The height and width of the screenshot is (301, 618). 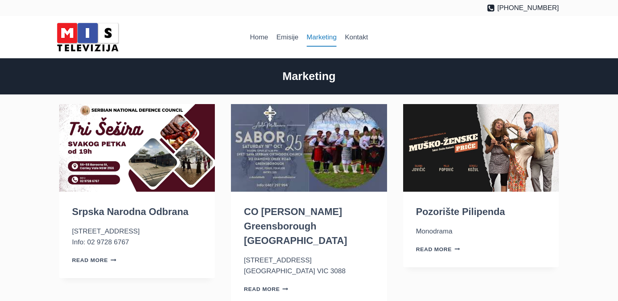 I want to click on a: Marketing, so click(x=321, y=37).